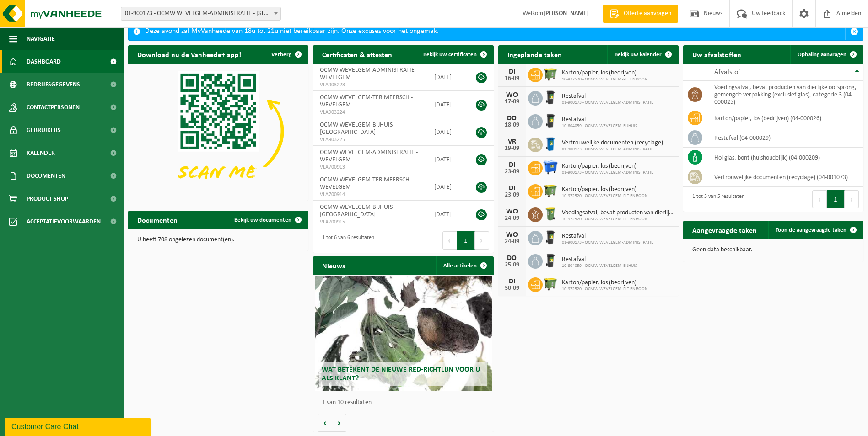  I want to click on div: 16-09, so click(512, 79).